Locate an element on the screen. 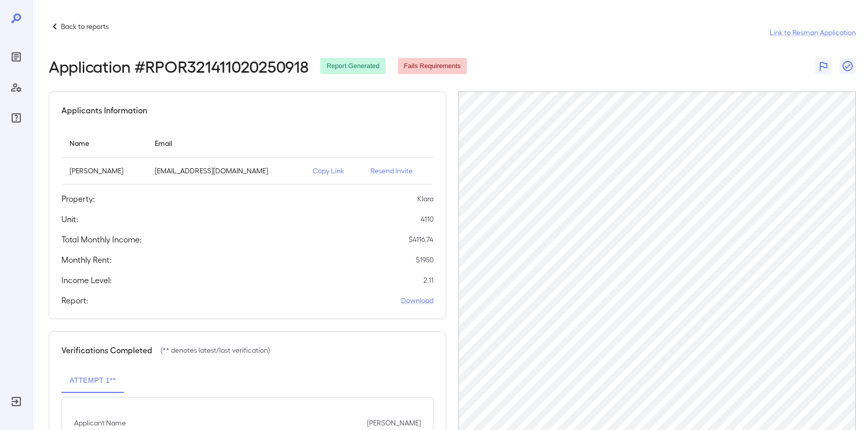 The width and height of the screenshot is (868, 430). span: Fails Requirements is located at coordinates (432, 66).